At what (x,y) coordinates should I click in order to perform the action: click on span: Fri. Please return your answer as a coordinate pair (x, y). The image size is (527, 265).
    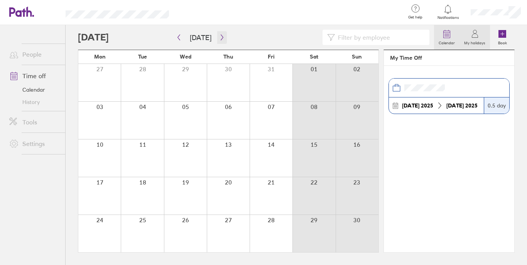
    Looking at the image, I should click on (271, 57).